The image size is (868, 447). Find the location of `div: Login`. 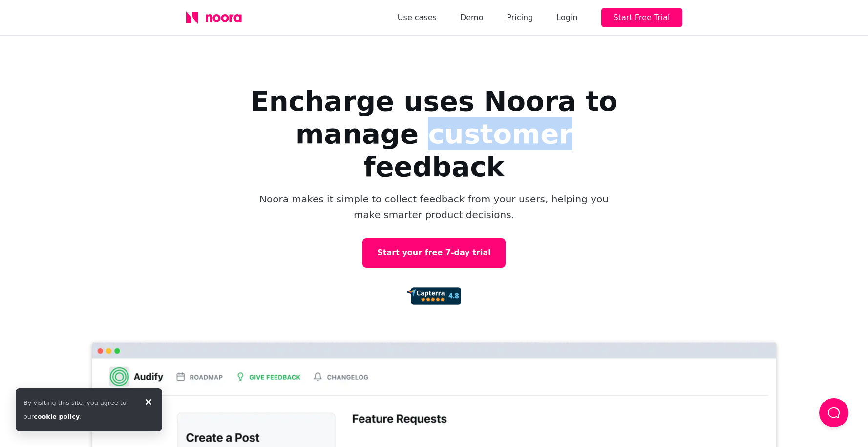

div: Login is located at coordinates (567, 18).